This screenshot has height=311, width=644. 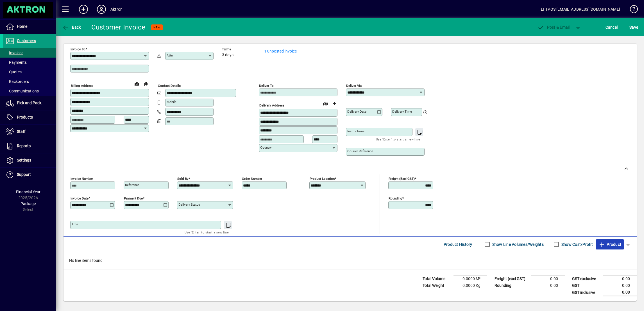 What do you see at coordinates (75, 224) in the screenshot?
I see `mat-label: Title` at bounding box center [75, 224].